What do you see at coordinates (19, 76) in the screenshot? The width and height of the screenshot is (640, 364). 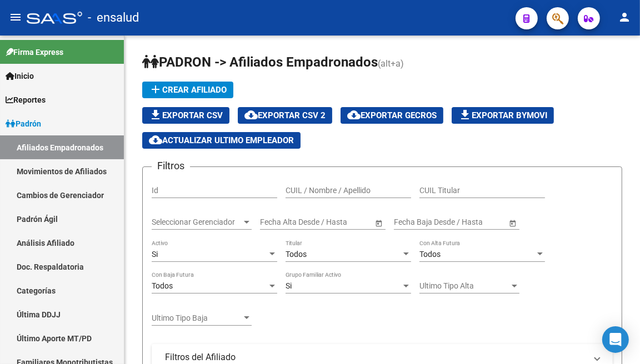 I see `span: Inicio` at bounding box center [19, 76].